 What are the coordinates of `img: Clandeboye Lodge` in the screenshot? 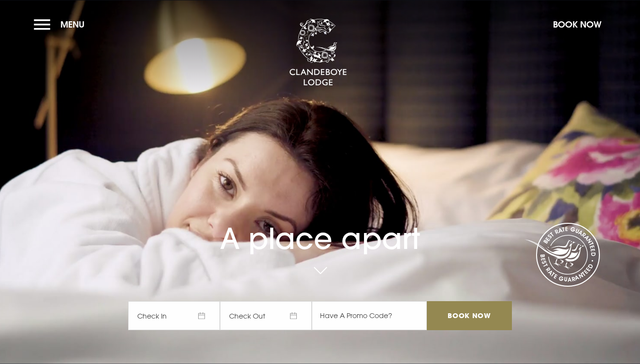 It's located at (318, 53).